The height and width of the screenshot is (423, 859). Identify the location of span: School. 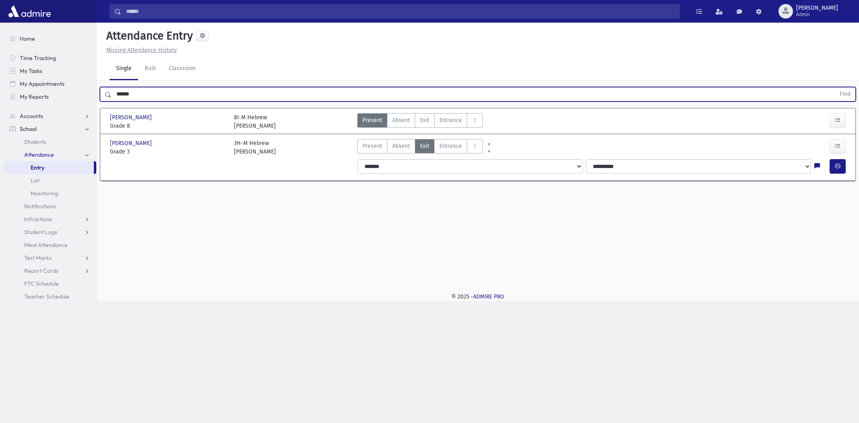
(28, 129).